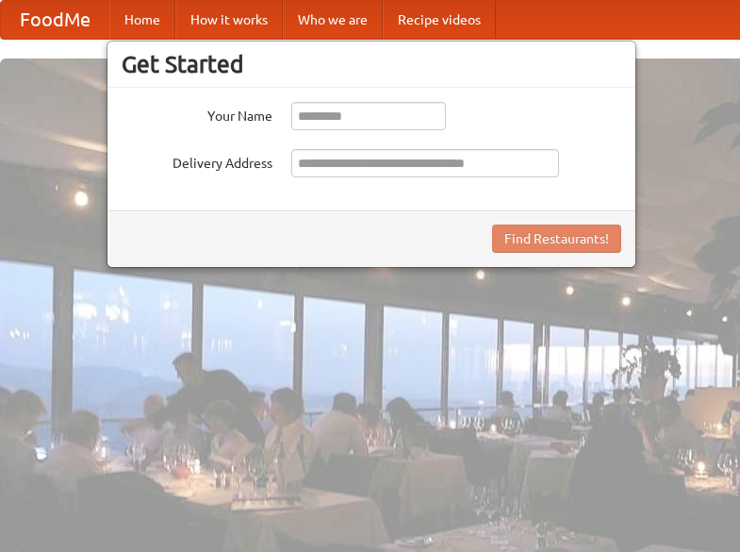 This screenshot has height=552, width=740. Describe the element at coordinates (197, 160) in the screenshot. I see `label: Delivery Address` at that location.